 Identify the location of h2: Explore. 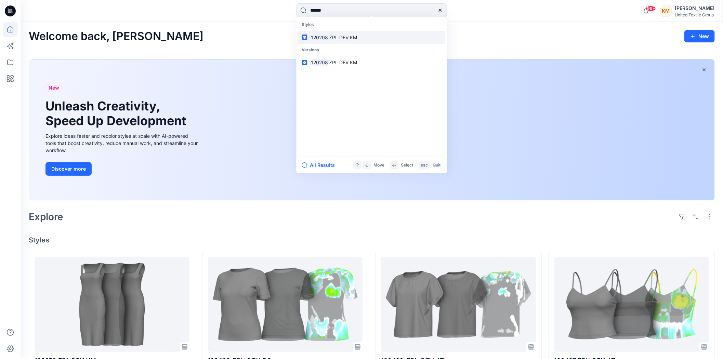
(46, 217).